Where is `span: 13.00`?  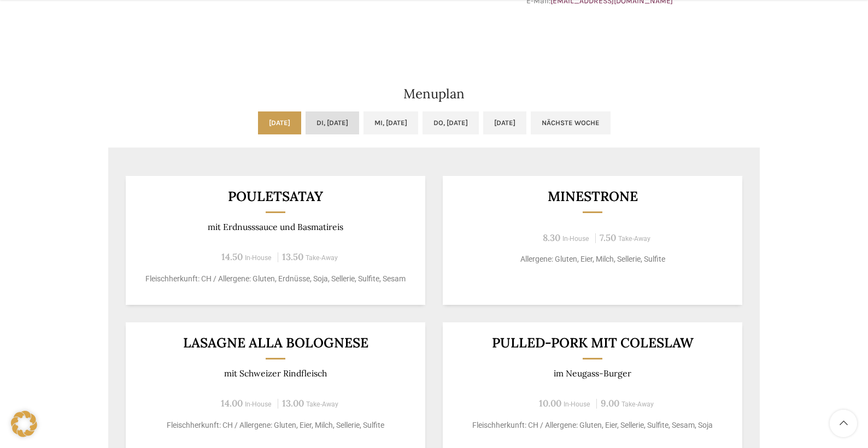 span: 13.00 is located at coordinates (293, 403).